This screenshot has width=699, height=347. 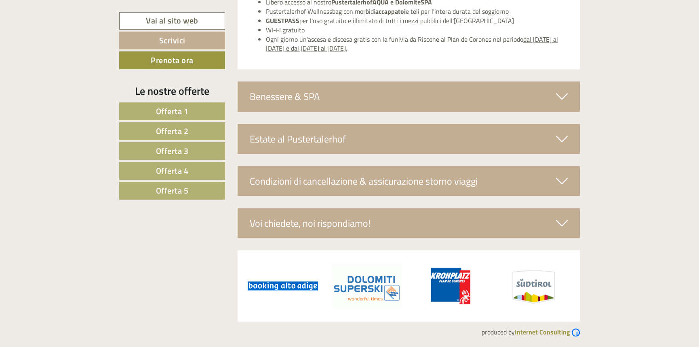 What do you see at coordinates (409, 181) in the screenshot?
I see `div: Condizioni di cancellazione & assicurazione storno viaggi` at bounding box center [409, 181].